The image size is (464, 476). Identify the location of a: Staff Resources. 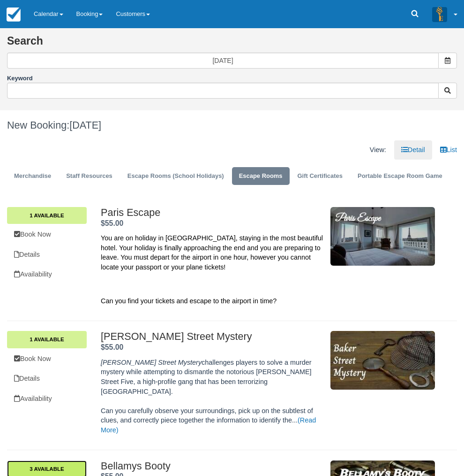
(89, 176).